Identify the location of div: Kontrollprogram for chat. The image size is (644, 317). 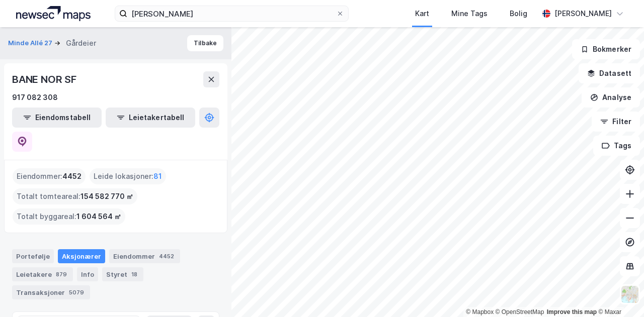
(619, 293).